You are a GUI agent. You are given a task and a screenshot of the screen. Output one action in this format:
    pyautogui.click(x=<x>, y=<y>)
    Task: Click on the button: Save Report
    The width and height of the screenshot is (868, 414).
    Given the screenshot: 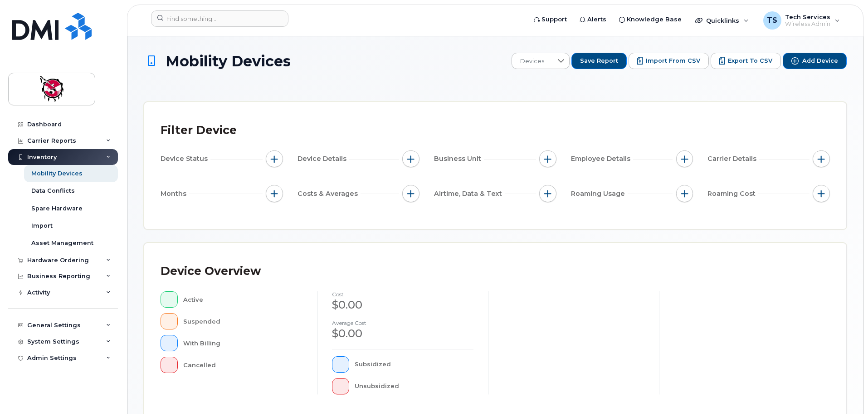 What is the action you would take?
    pyautogui.click(x=600, y=61)
    